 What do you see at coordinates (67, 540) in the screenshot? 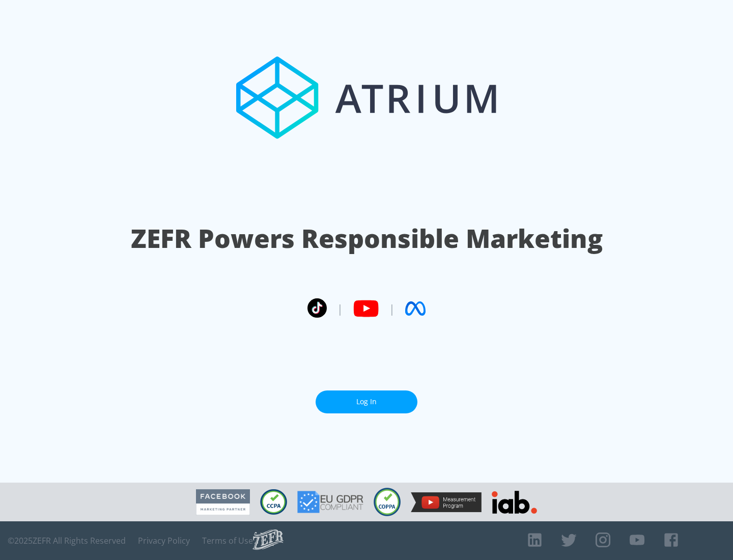
I see `span: © 2025 ZEFR All Rights Reserved` at bounding box center [67, 540].